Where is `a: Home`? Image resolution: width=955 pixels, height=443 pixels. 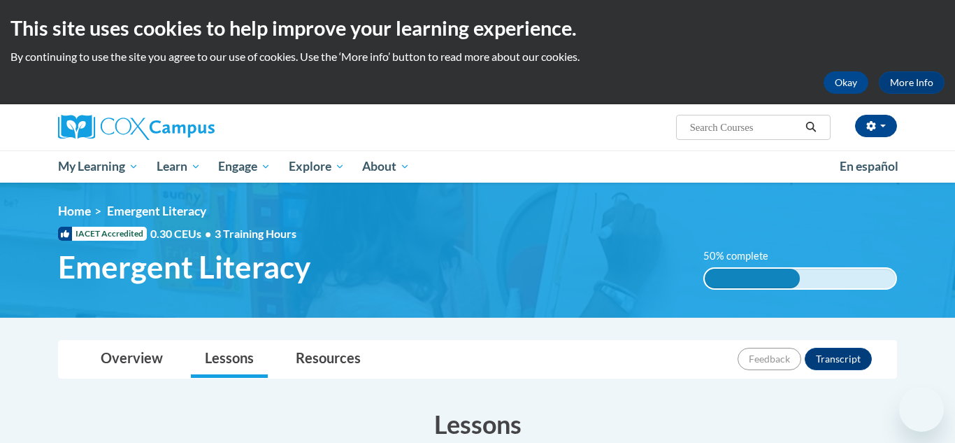 a: Home is located at coordinates (74, 211).